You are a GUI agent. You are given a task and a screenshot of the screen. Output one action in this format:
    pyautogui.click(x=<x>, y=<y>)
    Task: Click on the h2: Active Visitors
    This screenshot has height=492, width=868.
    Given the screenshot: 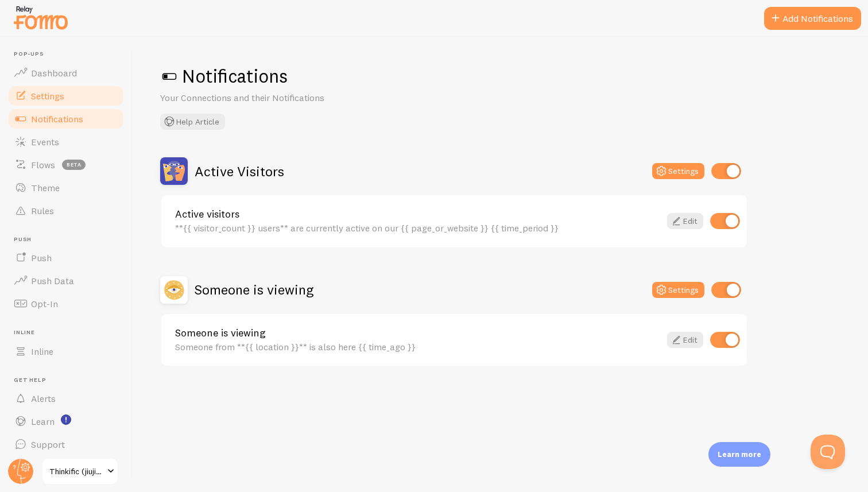 What is the action you would take?
    pyautogui.click(x=239, y=171)
    